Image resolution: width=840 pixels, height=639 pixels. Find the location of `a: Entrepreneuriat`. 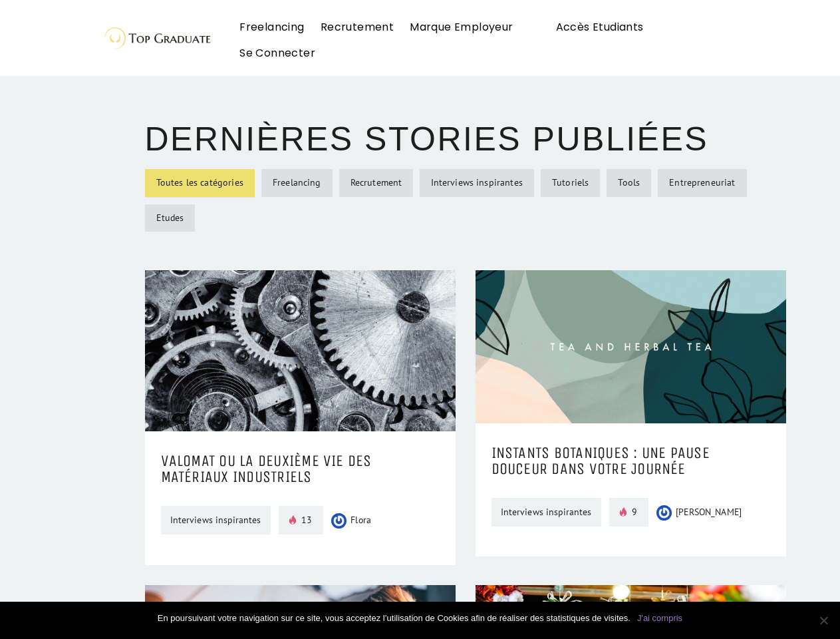

a: Entrepreneuriat is located at coordinates (702, 182).